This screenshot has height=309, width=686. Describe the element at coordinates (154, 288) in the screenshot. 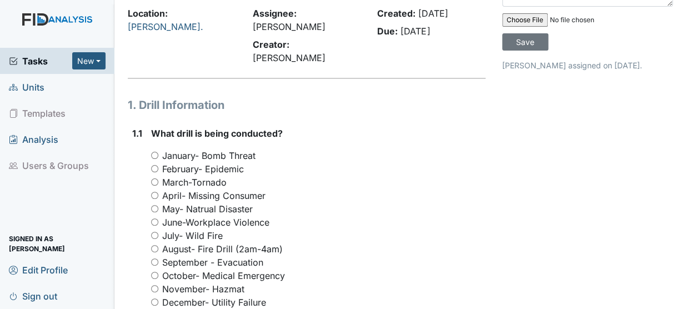

I see `input: November- Hazmat` at that location.